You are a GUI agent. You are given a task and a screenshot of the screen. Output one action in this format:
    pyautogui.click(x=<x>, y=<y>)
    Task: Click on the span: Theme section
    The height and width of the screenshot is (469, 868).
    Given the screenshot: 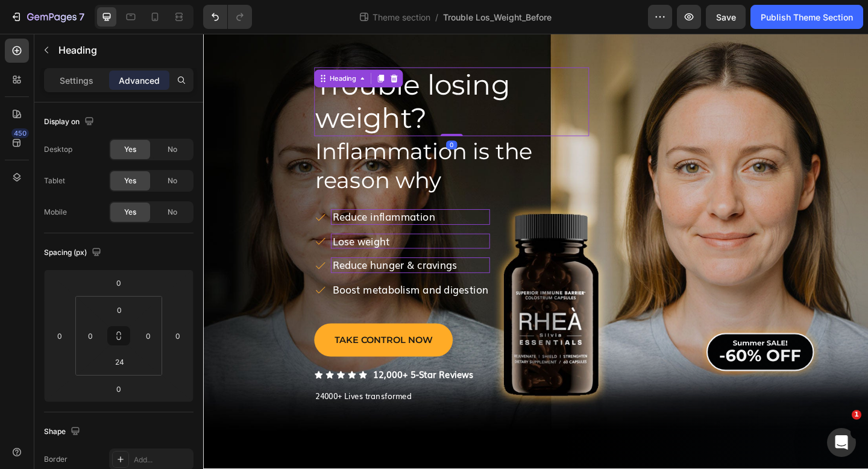 What is the action you would take?
    pyautogui.click(x=402, y=17)
    